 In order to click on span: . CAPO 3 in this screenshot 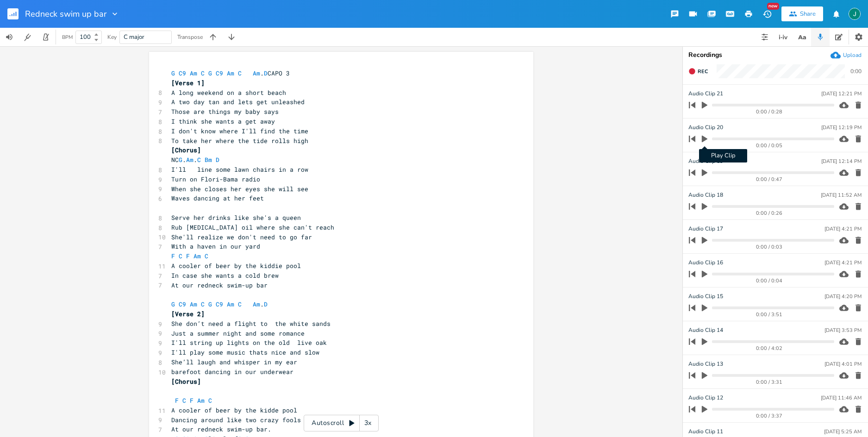, I will do `click(231, 73)`.